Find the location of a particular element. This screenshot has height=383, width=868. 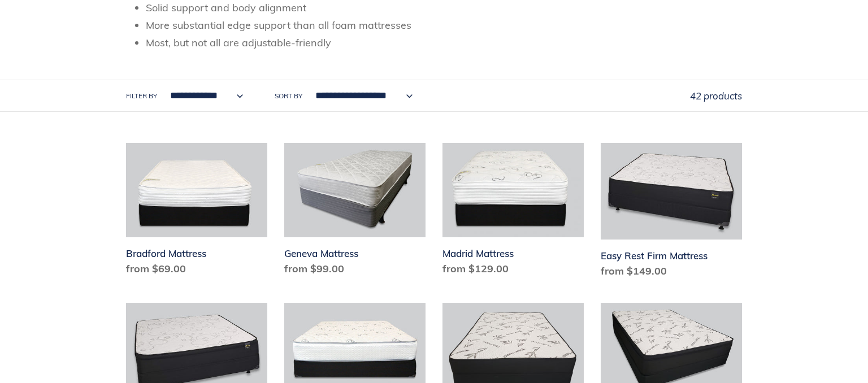

a: Madrid Mattress is located at coordinates (513, 212).